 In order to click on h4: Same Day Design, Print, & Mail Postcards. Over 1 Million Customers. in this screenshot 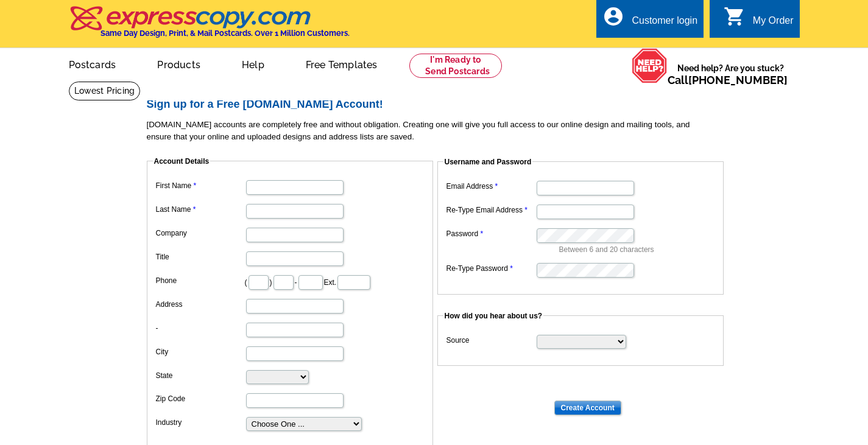, I will do `click(224, 33)`.